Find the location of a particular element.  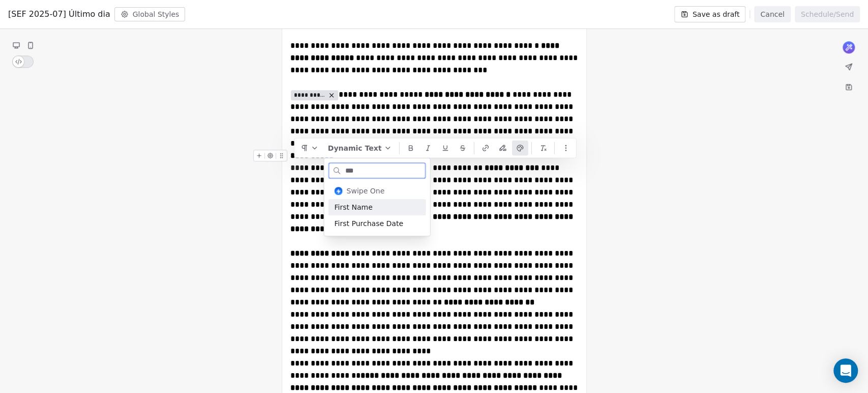

button: Dynamic Text is located at coordinates (360, 148).